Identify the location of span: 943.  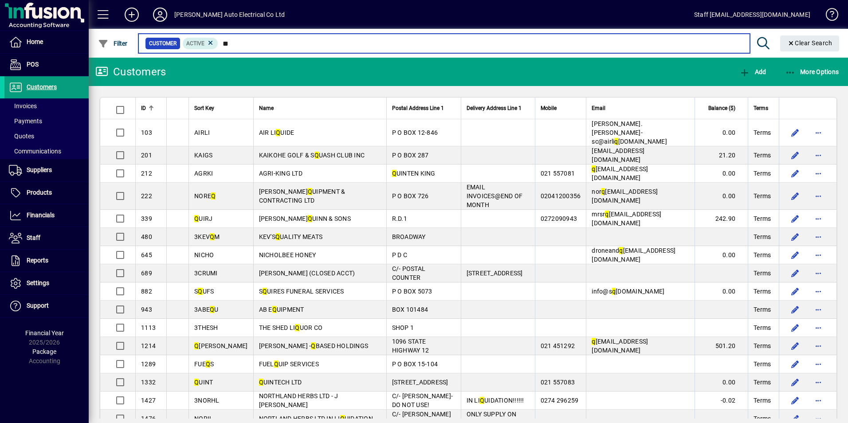
(146, 310).